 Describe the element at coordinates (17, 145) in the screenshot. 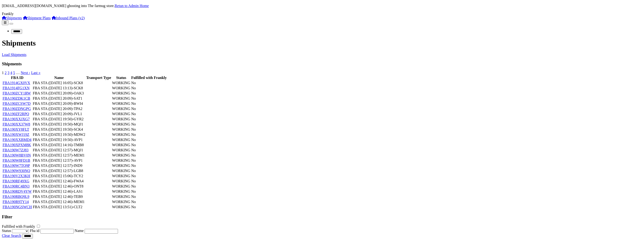

I see `a: FBA190XPXM8K` at that location.